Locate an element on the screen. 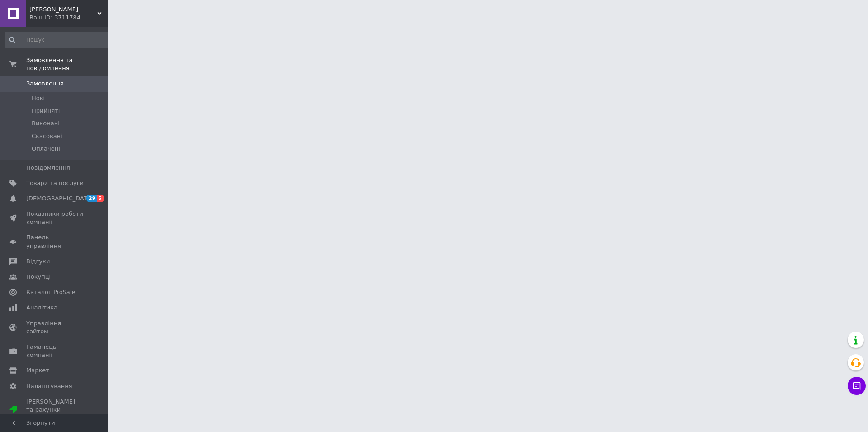 Image resolution: width=868 pixels, height=432 pixels. span: Нові is located at coordinates (38, 98).